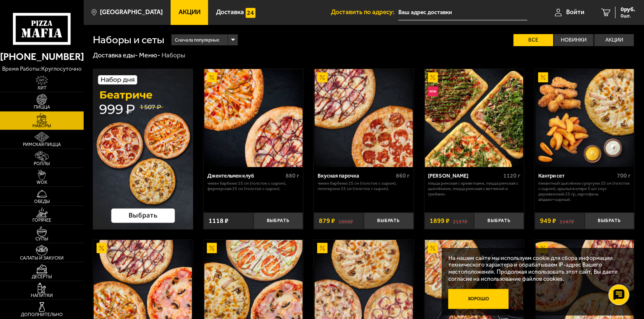  What do you see at coordinates (245, 176) in the screenshot?
I see `div: Джентельмен клуб` at bounding box center [245, 176].